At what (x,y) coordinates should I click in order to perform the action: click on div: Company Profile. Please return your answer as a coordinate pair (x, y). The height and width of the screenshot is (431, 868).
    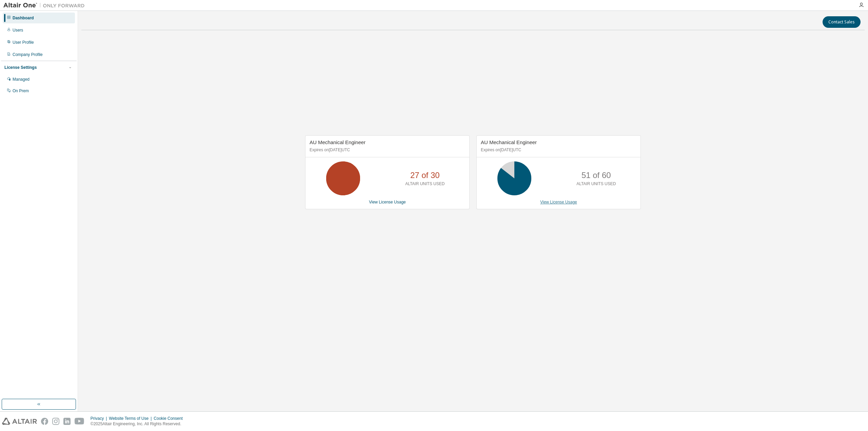
    Looking at the image, I should click on (28, 55).